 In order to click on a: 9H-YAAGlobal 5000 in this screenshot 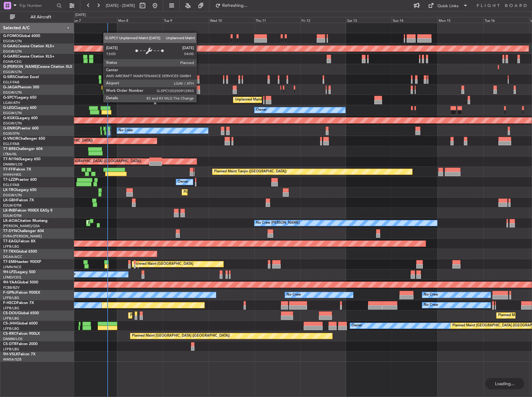, I will do `click(20, 283)`.